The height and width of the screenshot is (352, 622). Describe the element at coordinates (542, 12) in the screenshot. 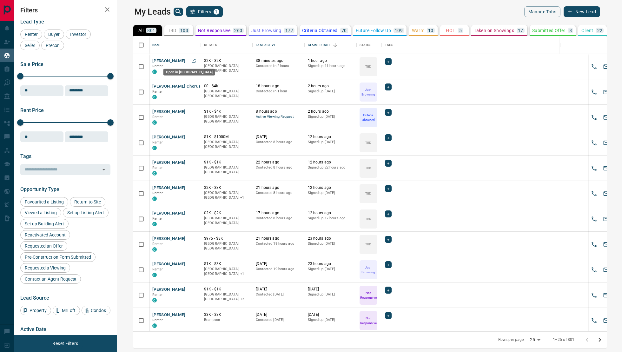

I see `button: Manage Tabs` at that location.